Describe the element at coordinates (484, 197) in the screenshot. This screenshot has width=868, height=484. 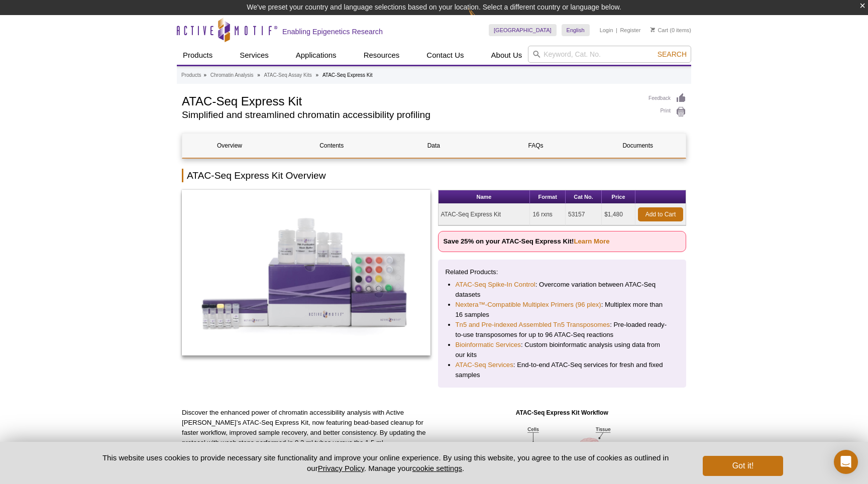
I see `th: Name` at that location.